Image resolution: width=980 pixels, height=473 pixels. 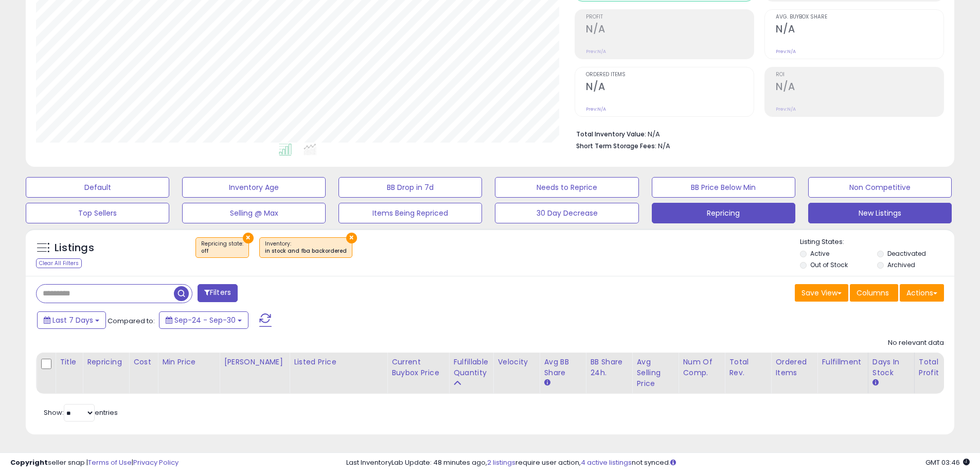 I want to click on button: Actions, so click(x=922, y=293).